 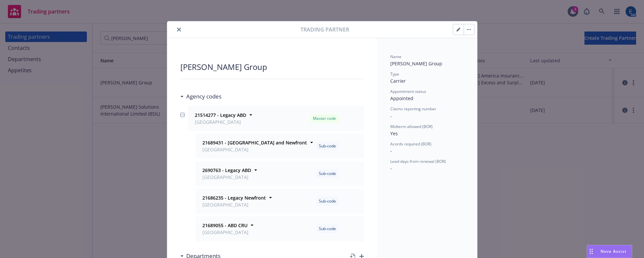 I want to click on strong: 21686235 - Legacy Newfront, so click(x=234, y=198).